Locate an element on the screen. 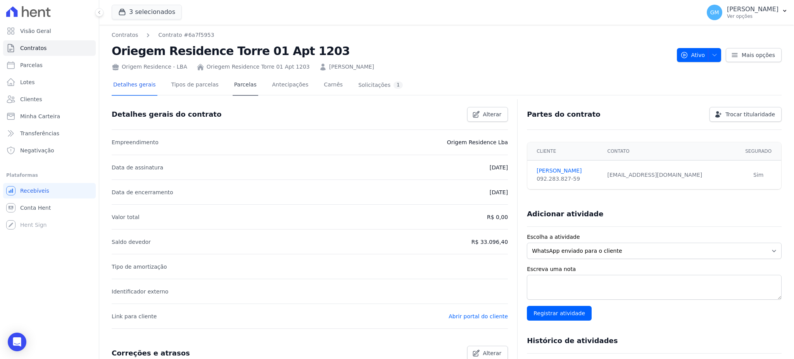 This screenshot has width=794, height=359. a: Tipos de parcelas is located at coordinates (195, 85).